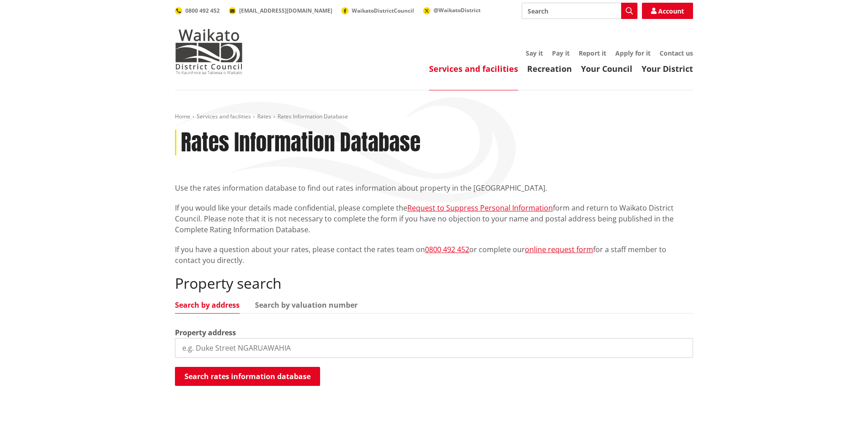 This screenshot has height=427, width=868. What do you see at coordinates (579, 11) in the screenshot?
I see `input: Search input` at bounding box center [579, 11].